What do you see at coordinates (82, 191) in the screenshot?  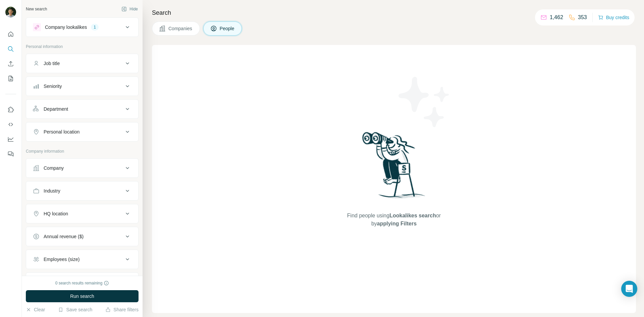 I see `button: Industry` at bounding box center [82, 191].